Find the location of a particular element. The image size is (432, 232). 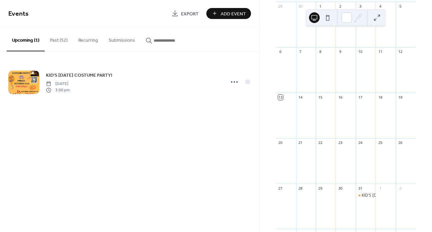

span: Add Event is located at coordinates (233, 14).